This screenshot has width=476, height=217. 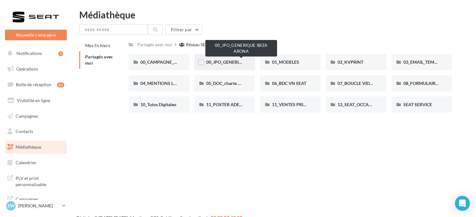 I want to click on span: 11_POSTER ADEME SEAT, so click(x=231, y=104).